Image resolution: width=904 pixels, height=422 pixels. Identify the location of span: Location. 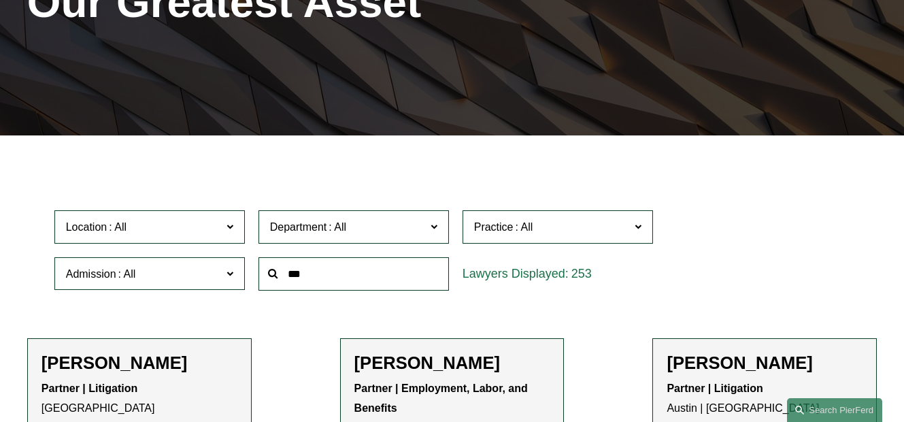
(86, 227).